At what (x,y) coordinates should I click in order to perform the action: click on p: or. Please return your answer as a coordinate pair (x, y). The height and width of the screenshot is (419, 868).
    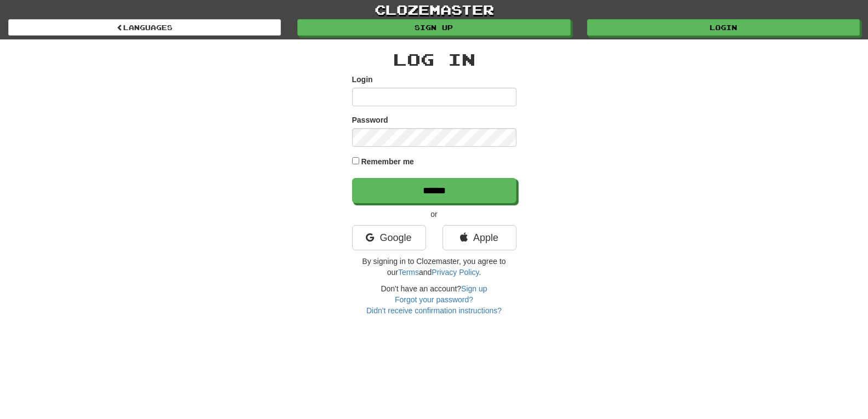
    Looking at the image, I should click on (435, 214).